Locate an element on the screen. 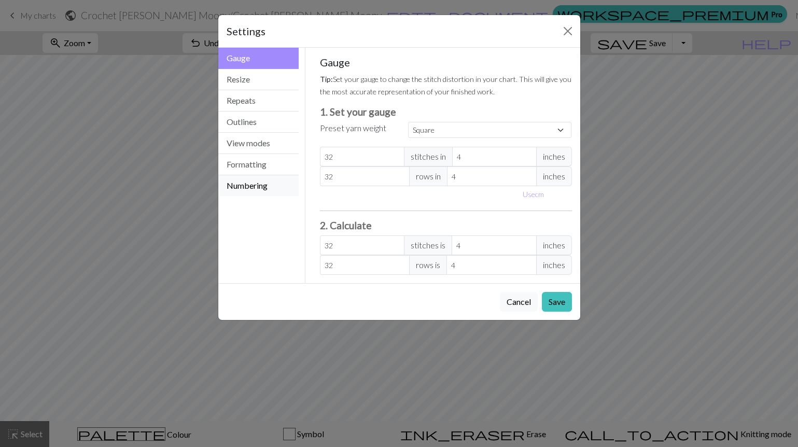 Image resolution: width=798 pixels, height=447 pixels. button: Numbering is located at coordinates (259, 186).